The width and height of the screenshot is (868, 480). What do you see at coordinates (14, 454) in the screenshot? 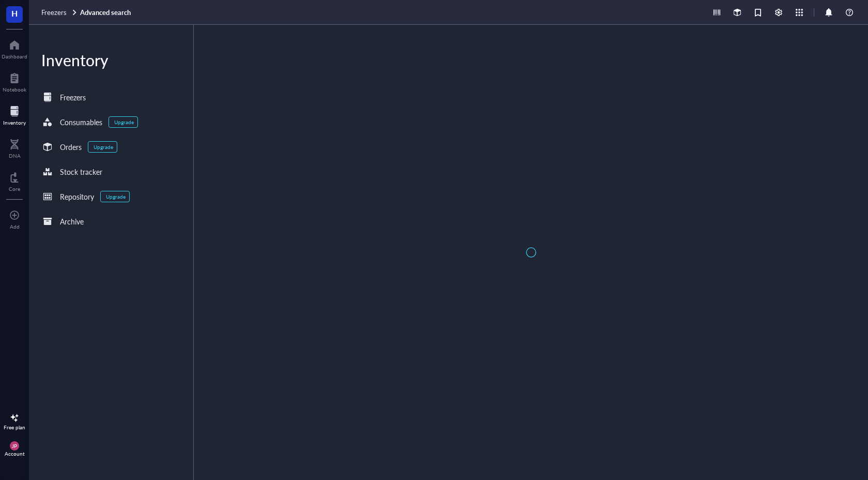
I see `div: Account` at bounding box center [14, 454].